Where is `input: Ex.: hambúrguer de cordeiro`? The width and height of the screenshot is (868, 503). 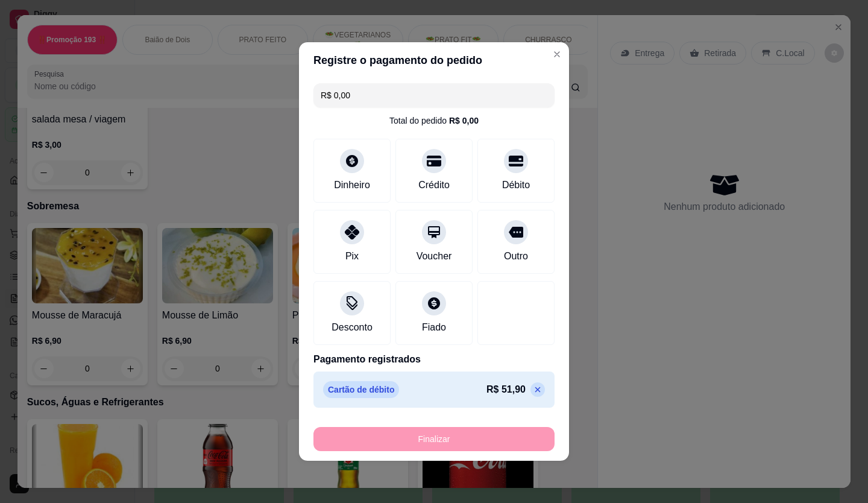 input: Ex.: hambúrguer de cordeiro is located at coordinates (434, 95).